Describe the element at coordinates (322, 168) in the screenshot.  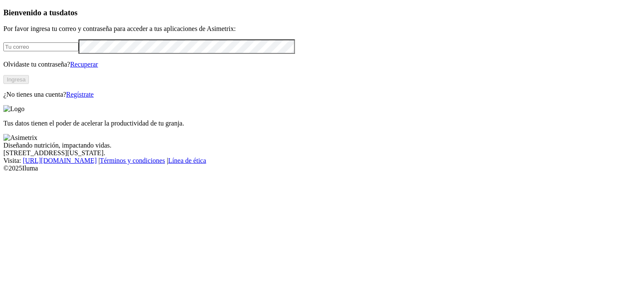
I see `div: © 2025 Iluma` at that location.